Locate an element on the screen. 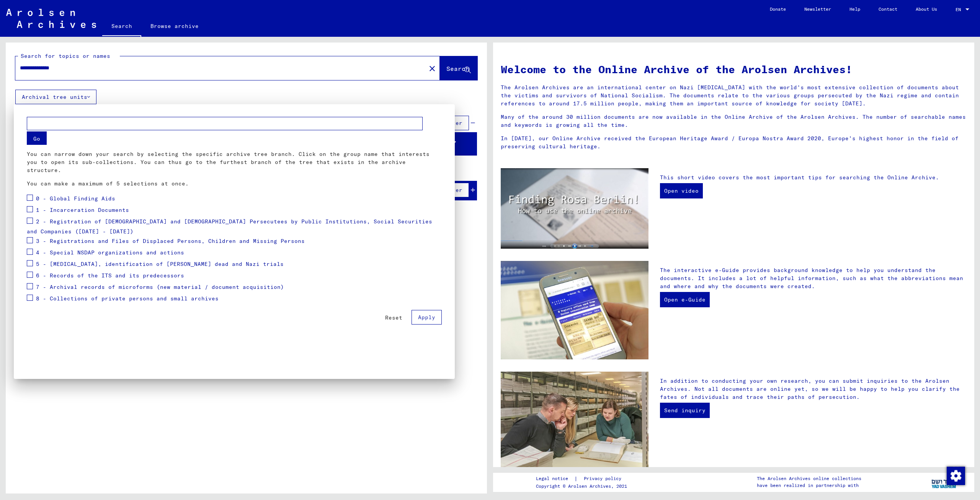 The width and height of the screenshot is (980, 500). button: Apply is located at coordinates (426, 317).